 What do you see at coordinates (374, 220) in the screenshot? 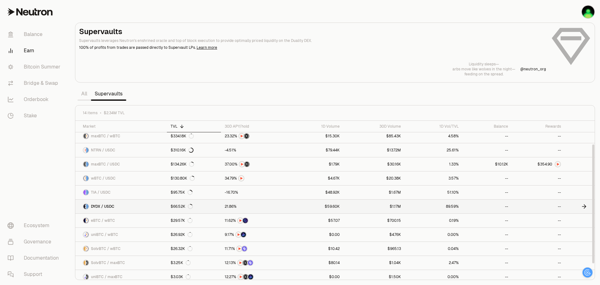
I see `a: $700.15` at bounding box center [374, 220].